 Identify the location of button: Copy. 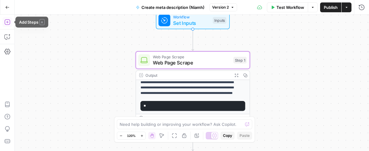
(227, 136).